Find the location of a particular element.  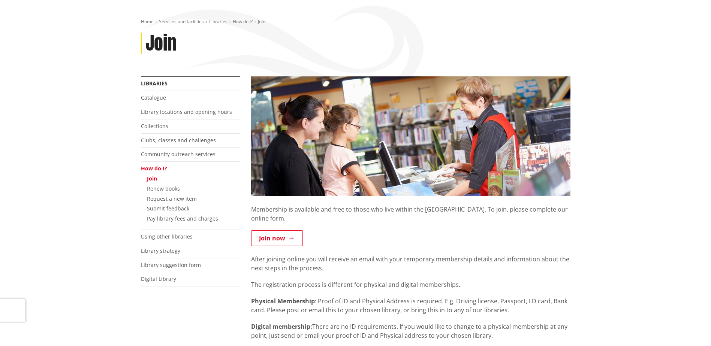

p: : Proof of ID and Physical Address is required. E.g. Driving license, Passport, I.D card, Bank ca... is located at coordinates (411, 306).